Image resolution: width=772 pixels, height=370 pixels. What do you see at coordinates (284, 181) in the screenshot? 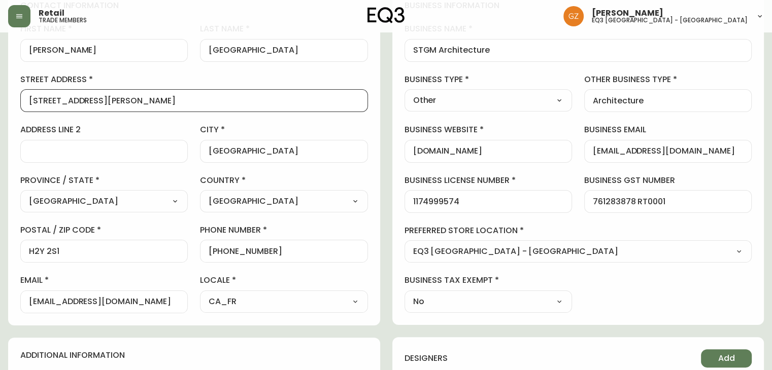
I see `label: country` at bounding box center [284, 181].